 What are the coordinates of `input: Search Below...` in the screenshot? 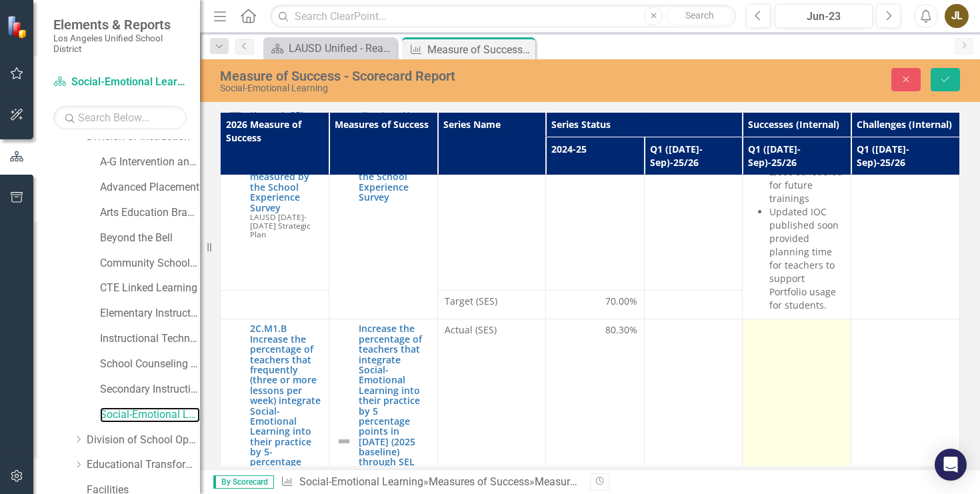 It's located at (120, 118).